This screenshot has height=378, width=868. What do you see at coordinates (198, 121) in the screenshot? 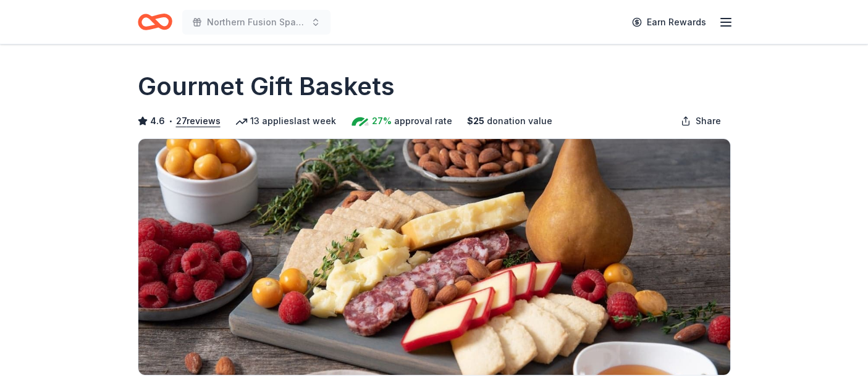
I see `button: 27reviews` at bounding box center [198, 121].